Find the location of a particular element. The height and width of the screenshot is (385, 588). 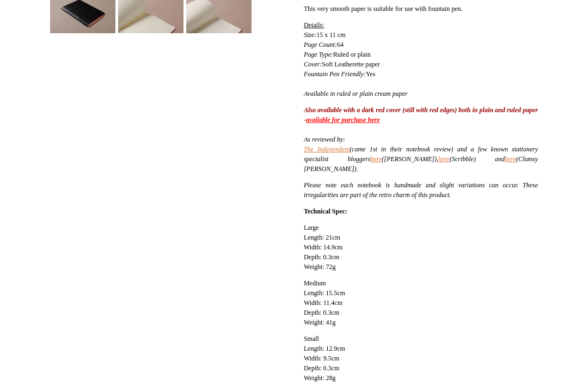

span: Soft Leatherette paper is located at coordinates (350, 65).